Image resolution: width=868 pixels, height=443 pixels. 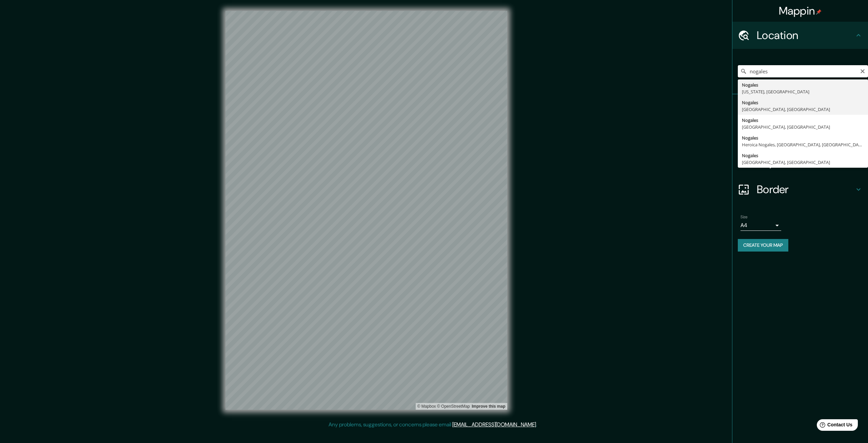 I want to click on a: OpenStreetMap, so click(x=454, y=407).